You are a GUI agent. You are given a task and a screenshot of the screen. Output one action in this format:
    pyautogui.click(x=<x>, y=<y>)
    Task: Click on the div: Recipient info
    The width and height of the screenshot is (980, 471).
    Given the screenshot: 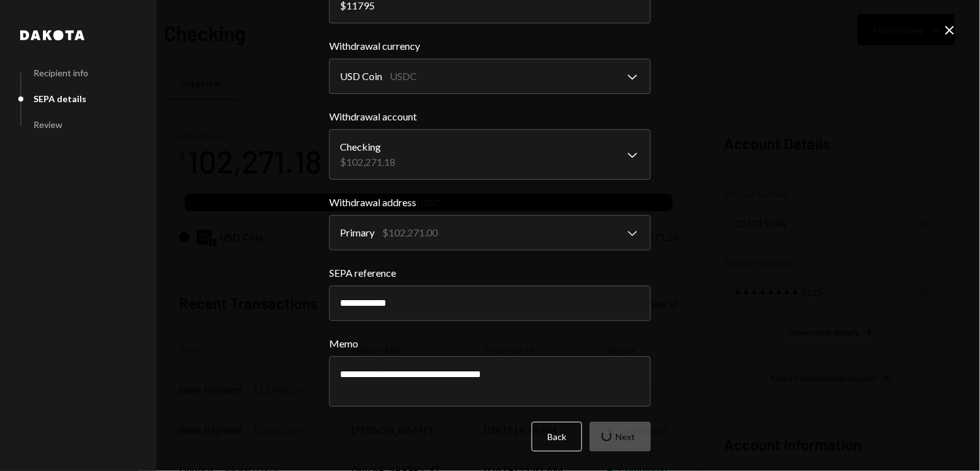 What is the action you would take?
    pyautogui.click(x=60, y=73)
    